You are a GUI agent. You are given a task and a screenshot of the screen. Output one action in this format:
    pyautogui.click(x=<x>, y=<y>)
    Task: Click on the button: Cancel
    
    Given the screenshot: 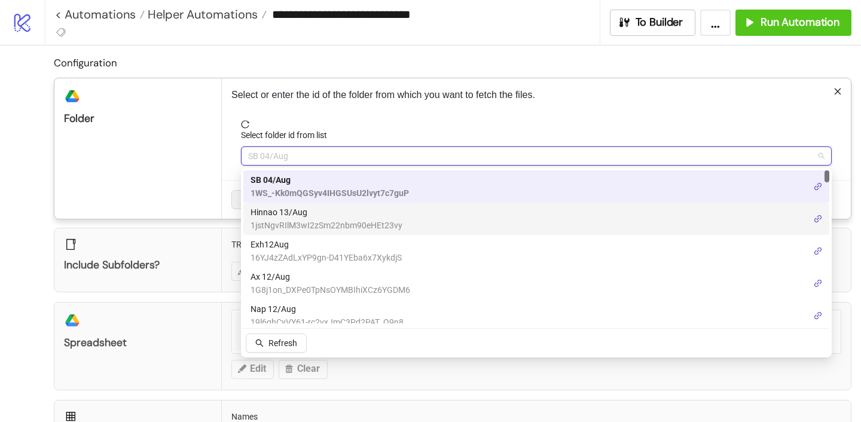 What is the action you would take?
    pyautogui.click(x=254, y=200)
    